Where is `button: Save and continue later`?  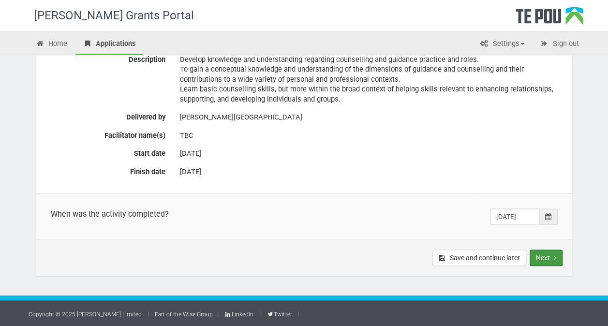 button: Save and continue later is located at coordinates (479, 258).